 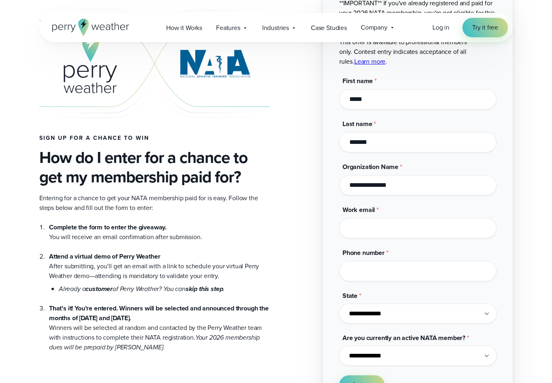 I want to click on span: State, so click(x=350, y=295).